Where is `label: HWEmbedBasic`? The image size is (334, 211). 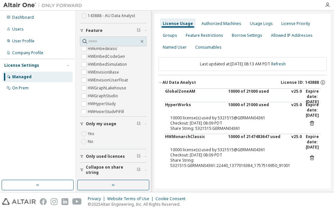 label: HWEmbedBasic is located at coordinates (103, 49).